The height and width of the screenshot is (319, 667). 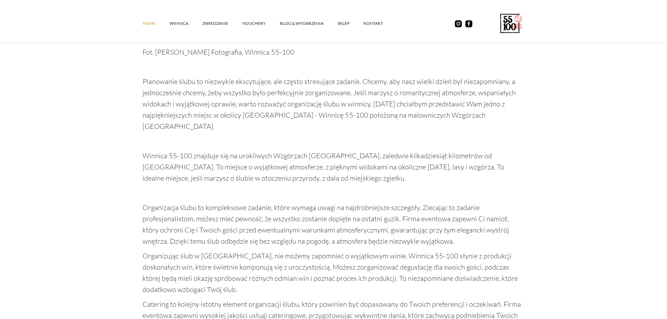 What do you see at coordinates (350, 23) in the screenshot?
I see `a: SKLEP` at bounding box center [350, 23].